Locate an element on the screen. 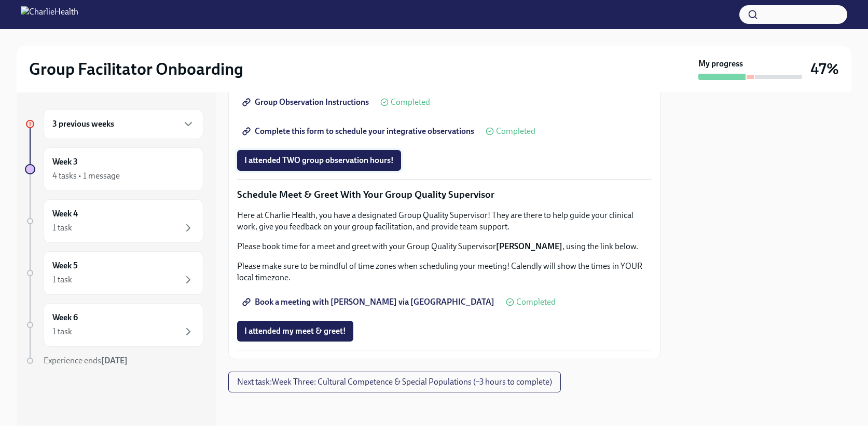 Image resolution: width=868 pixels, height=436 pixels. button: I attended my meet & greet! is located at coordinates (295, 331).